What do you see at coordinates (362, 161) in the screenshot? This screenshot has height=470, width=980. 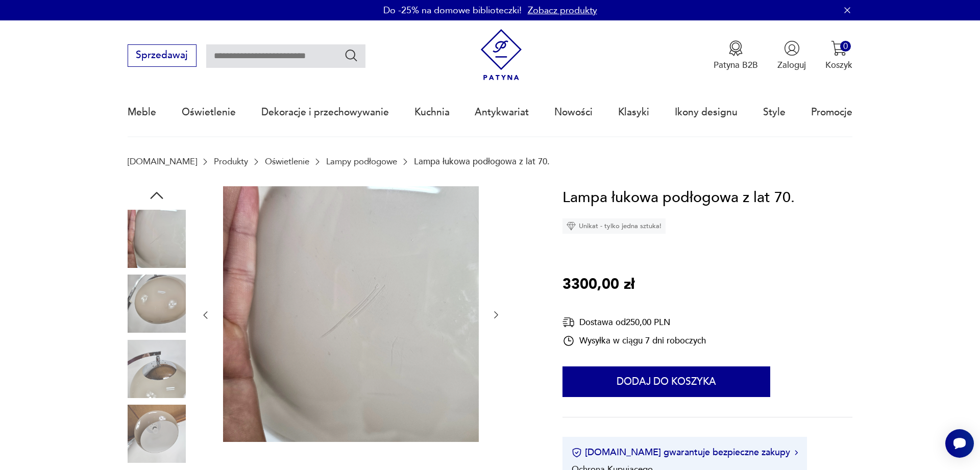 I see `a: Lampy podłogowe` at bounding box center [362, 161].